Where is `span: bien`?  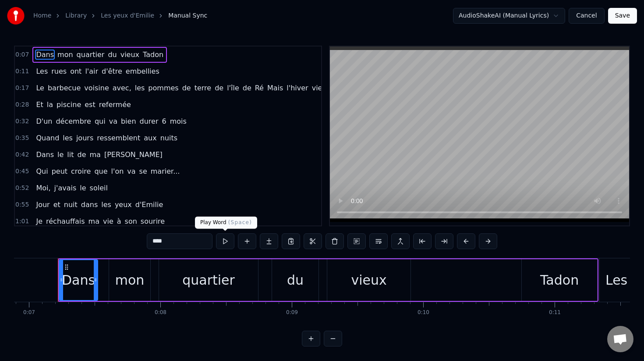
span: bien is located at coordinates (129, 121).